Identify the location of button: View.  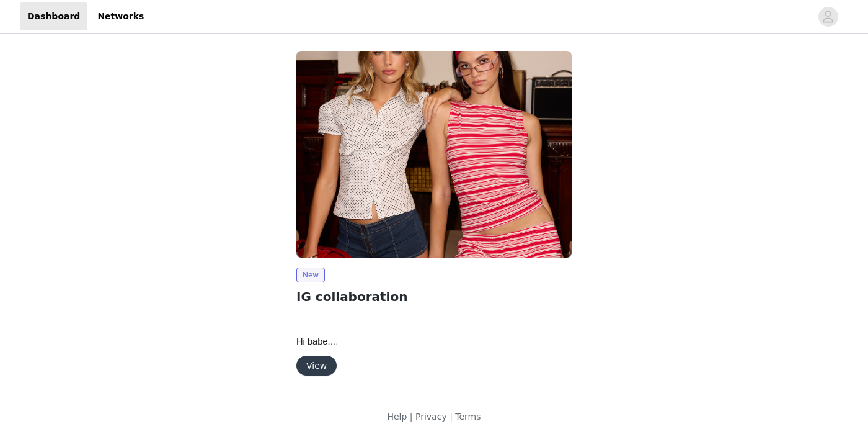
(317, 366).